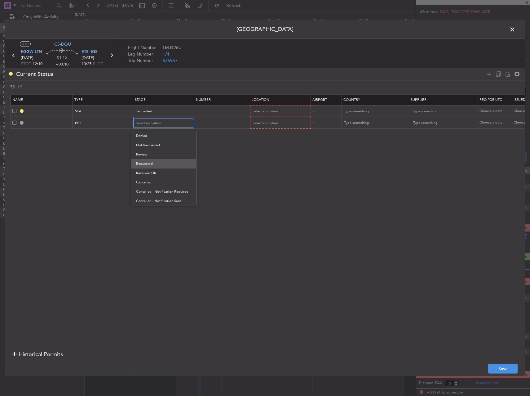  Describe the element at coordinates (164, 192) in the screenshot. I see `span: Cancelled - Notification Required` at that location.